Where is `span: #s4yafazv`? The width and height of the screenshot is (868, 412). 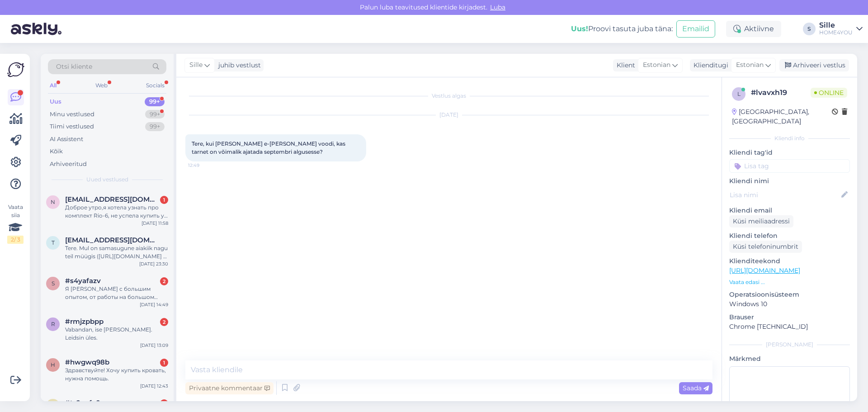 span: #s4yafazv is located at coordinates (82, 281).